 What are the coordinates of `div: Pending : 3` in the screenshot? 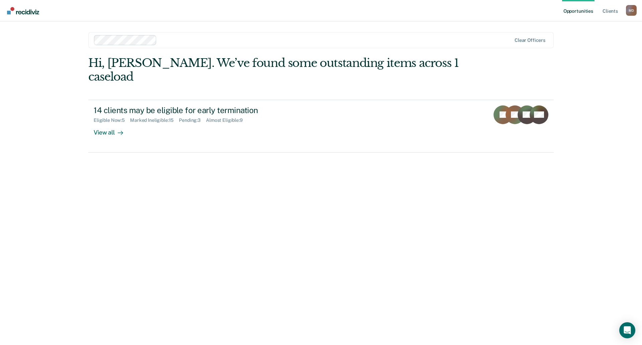 It's located at (192, 120).